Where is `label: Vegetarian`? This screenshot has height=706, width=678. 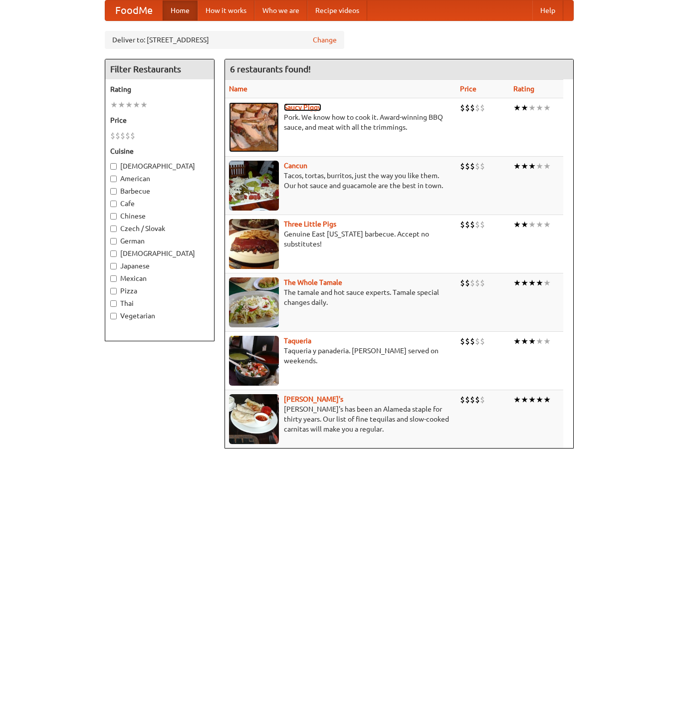 label: Vegetarian is located at coordinates (160, 316).